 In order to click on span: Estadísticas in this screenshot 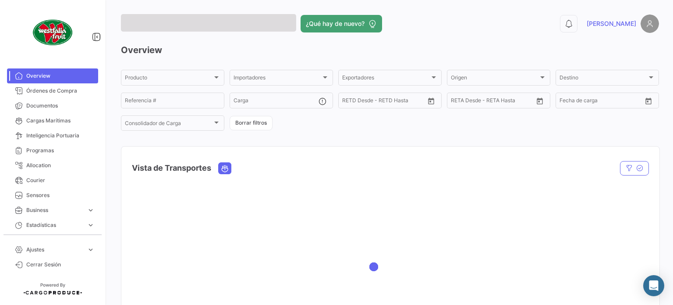, I will do `click(55, 225)`.